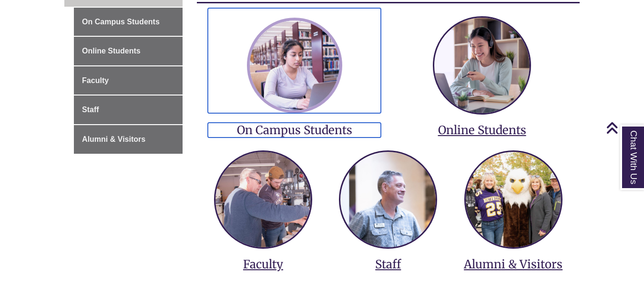 The image size is (644, 286). I want to click on img: services for online students, so click(482, 65).